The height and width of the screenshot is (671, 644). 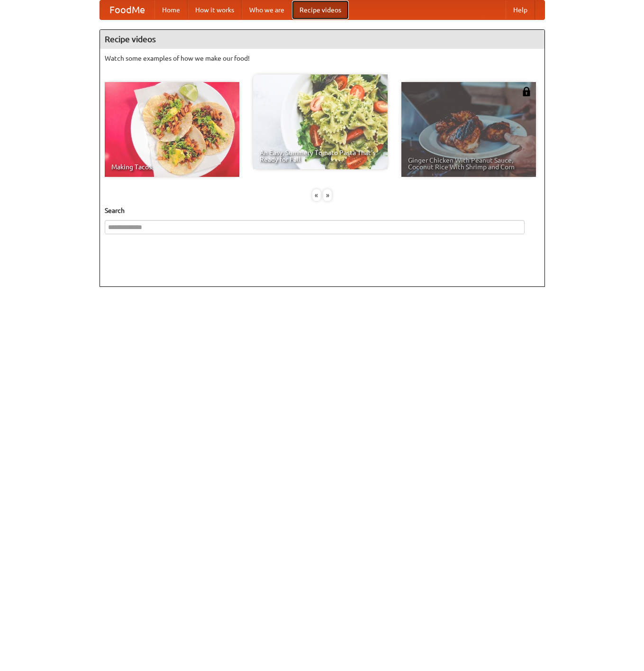 I want to click on a: An Easy, Summery Tomato Pasta That's Ready for Fall, so click(x=321, y=122).